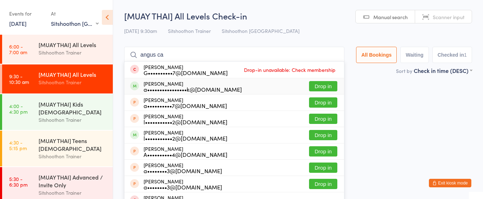  I want to click on time: 9:30 - 10:30 am, so click(19, 79).